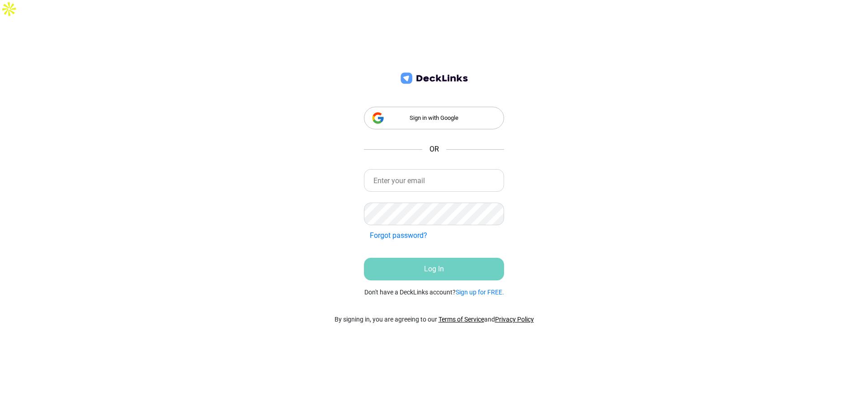  Describe the element at coordinates (461, 319) in the screenshot. I see `a: Terms of Service` at that location.